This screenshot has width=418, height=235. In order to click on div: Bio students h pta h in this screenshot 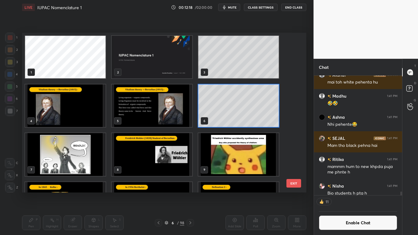, I will do `click(362, 193)`.